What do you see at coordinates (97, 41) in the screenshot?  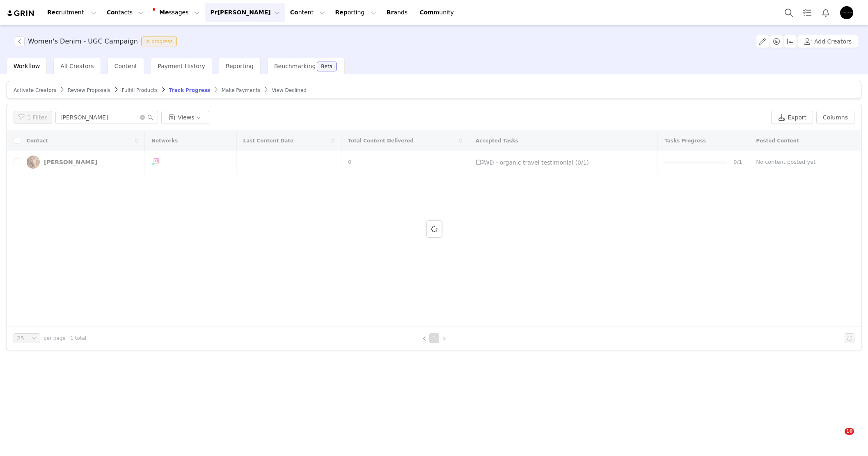 I see `span: [object Object]` at bounding box center [97, 41].